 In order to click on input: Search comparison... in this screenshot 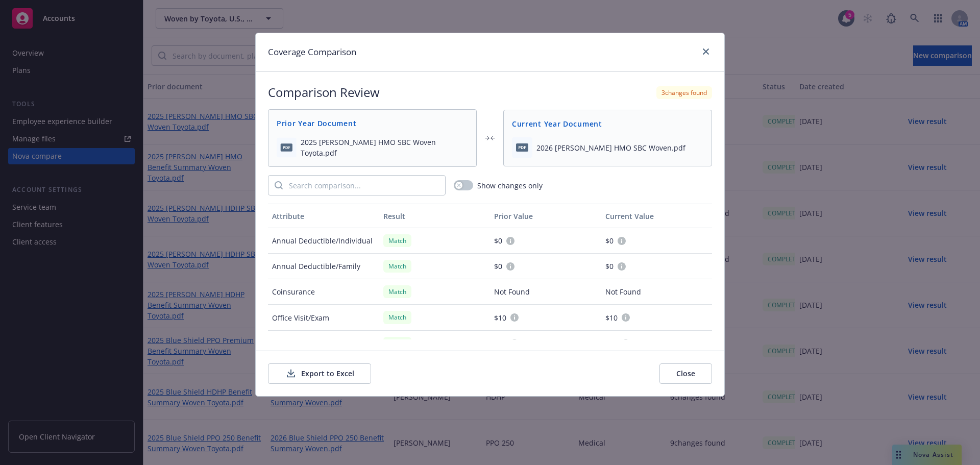, I will do `click(364, 185)`.